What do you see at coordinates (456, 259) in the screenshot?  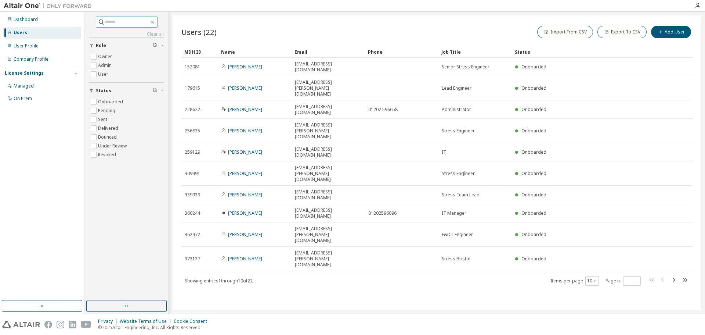 I see `span: Stress Bristol` at bounding box center [456, 259].